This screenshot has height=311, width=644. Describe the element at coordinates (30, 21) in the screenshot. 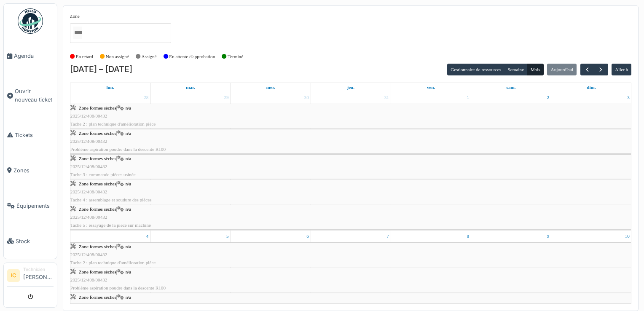

I see `img: Badge_color-CXgf-gQk.svg` at that location.